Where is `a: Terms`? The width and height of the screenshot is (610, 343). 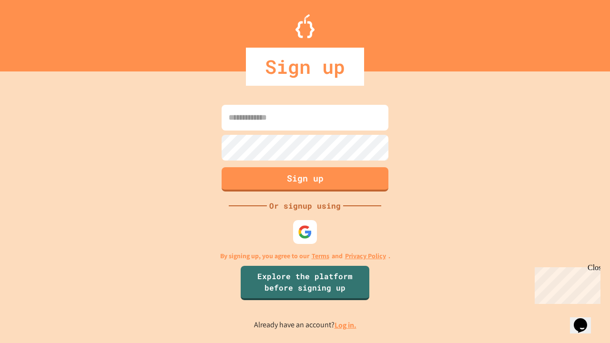
a: Terms is located at coordinates (320, 256).